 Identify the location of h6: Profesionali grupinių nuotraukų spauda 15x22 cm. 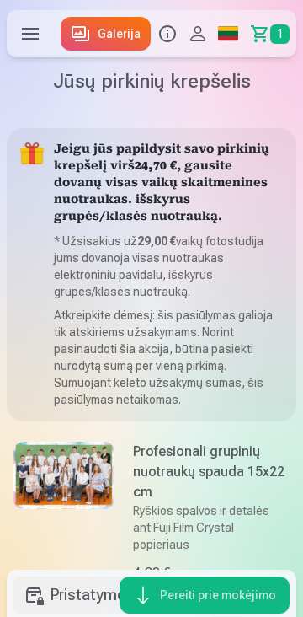
(210, 472).